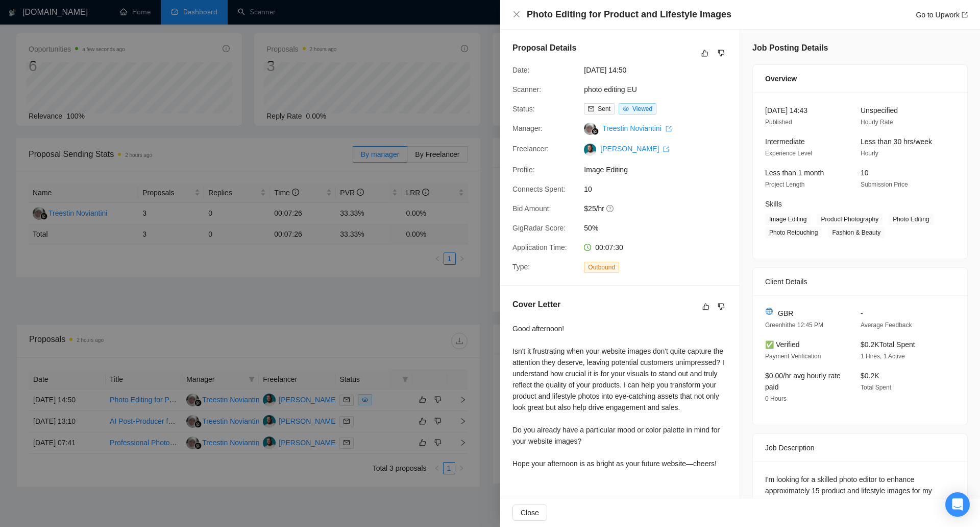  What do you see at coordinates (774, 204) in the screenshot?
I see `span: Skills` at bounding box center [774, 204].